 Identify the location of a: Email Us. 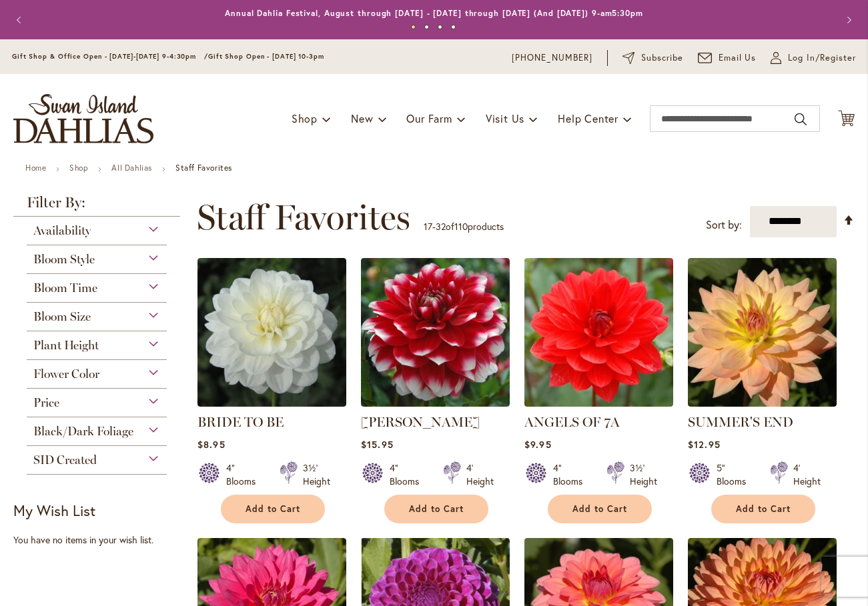
(727, 58).